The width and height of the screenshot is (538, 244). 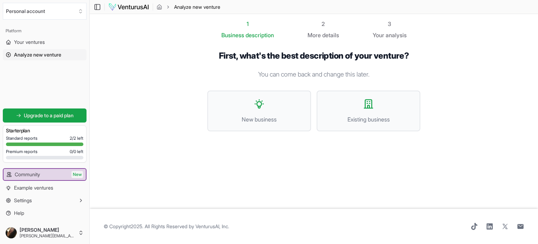 What do you see at coordinates (45, 115) in the screenshot?
I see `a: Upgrade to a paid plan` at bounding box center [45, 115].